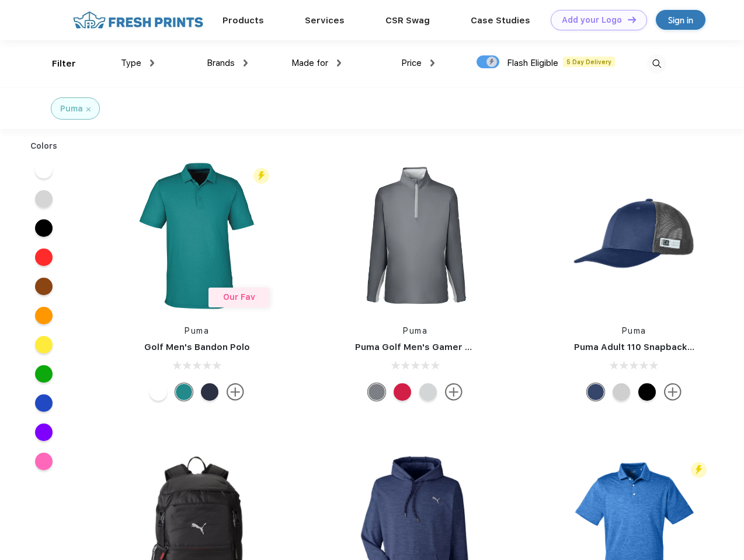  Describe the element at coordinates (221, 63) in the screenshot. I see `span: Brands` at that location.